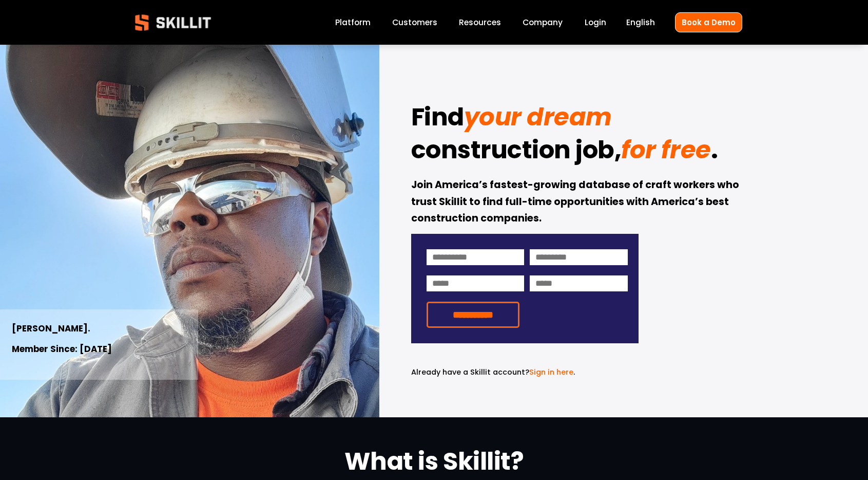 The image size is (868, 480). I want to click on em: for free, so click(666, 149).